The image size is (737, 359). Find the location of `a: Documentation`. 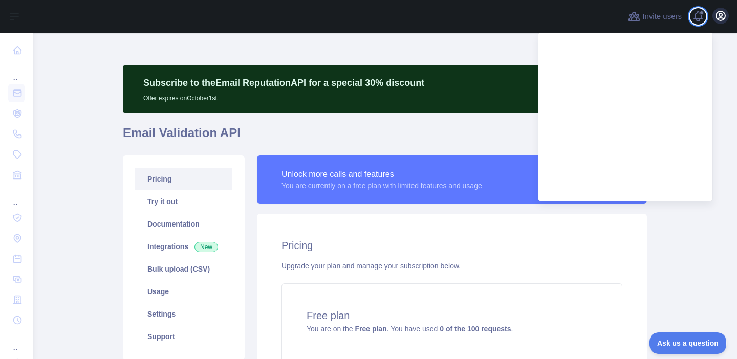

a: Documentation is located at coordinates (184, 224).